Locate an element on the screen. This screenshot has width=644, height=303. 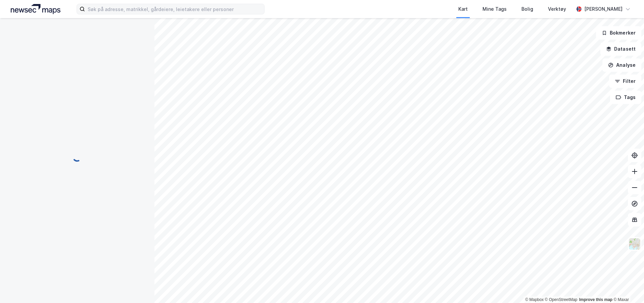
img: spinner.a6d8c91a73a9ac5275cf975e30b51cfb.svg is located at coordinates (77, 157).